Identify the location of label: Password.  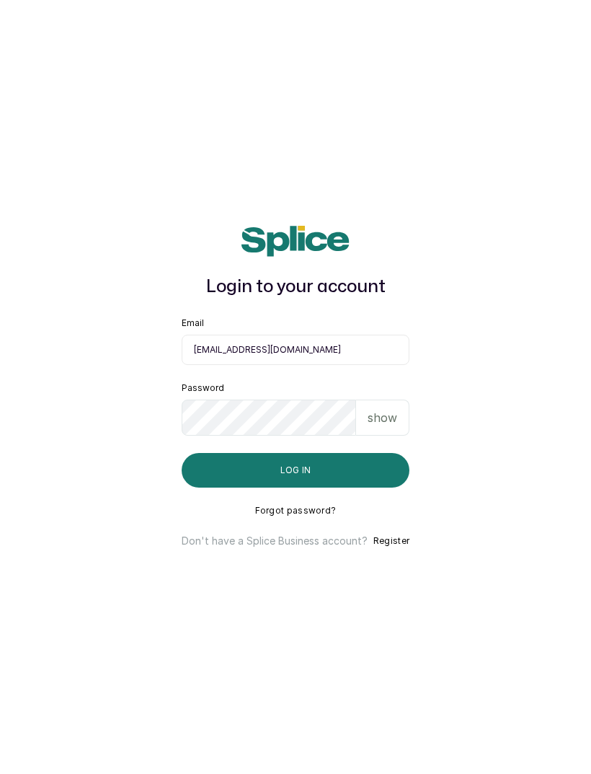
(203, 388).